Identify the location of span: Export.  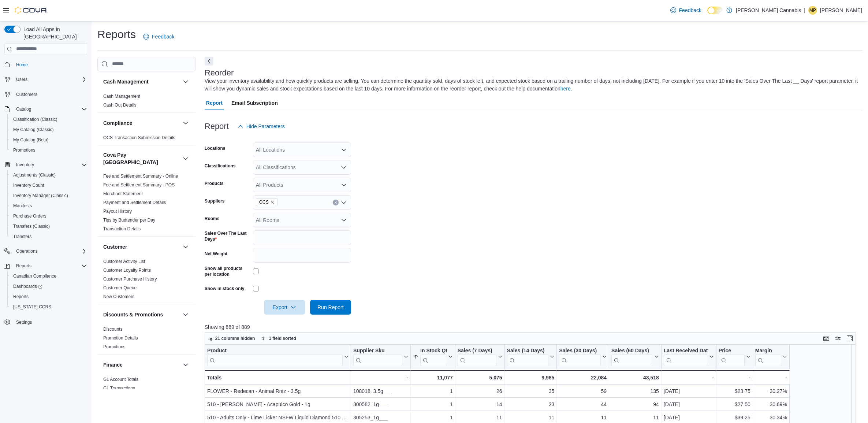
(284, 307).